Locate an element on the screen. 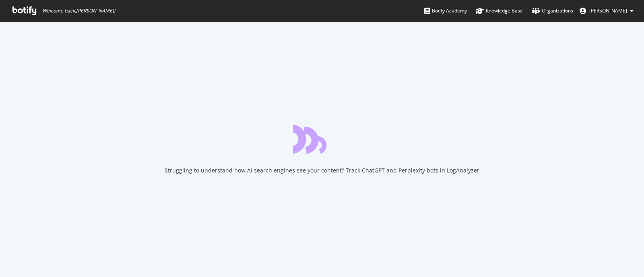 The height and width of the screenshot is (277, 644). div: Organizations is located at coordinates (552, 11).